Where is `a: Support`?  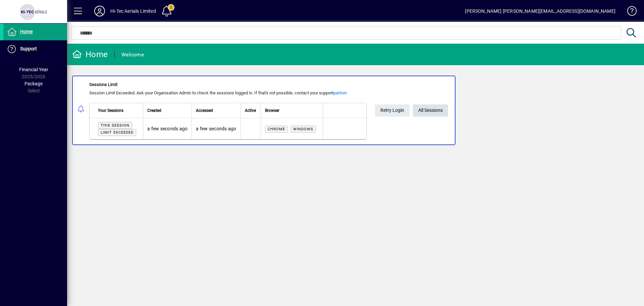 a: Support is located at coordinates (35, 49).